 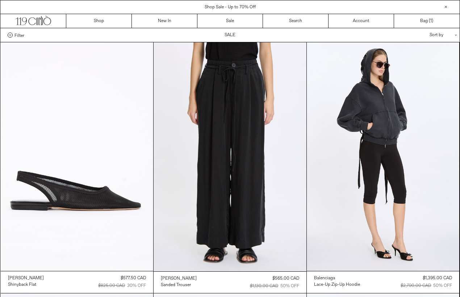 I want to click on img: Lauren Manoogian Sanded Trouser, so click(x=230, y=157).